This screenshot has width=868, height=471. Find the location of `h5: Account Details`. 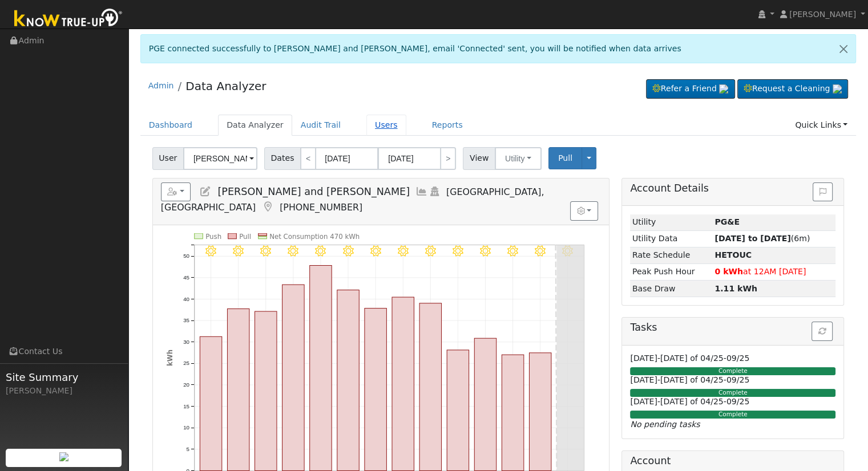

h5: Account Details is located at coordinates (733, 188).